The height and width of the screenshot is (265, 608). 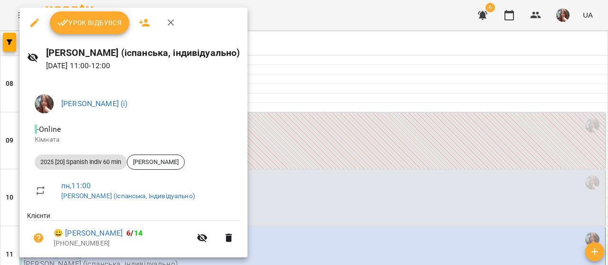 I want to click on button: Урок відбувся, so click(x=90, y=23).